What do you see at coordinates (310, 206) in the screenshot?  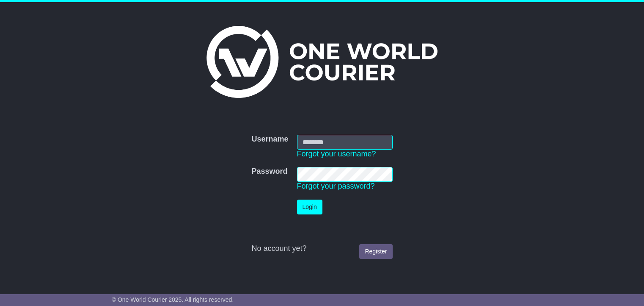 I see `button: Login` at bounding box center [310, 206].